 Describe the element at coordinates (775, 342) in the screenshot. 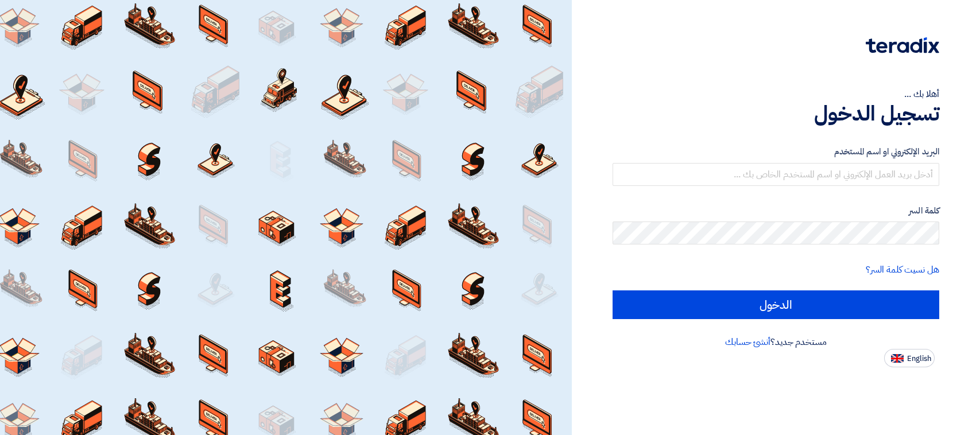

I see `div: مستخدم جديد؟` at that location.